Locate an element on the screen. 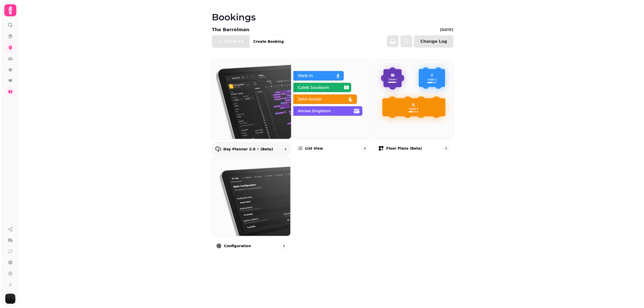  span: 155 is located at coordinates (227, 42).